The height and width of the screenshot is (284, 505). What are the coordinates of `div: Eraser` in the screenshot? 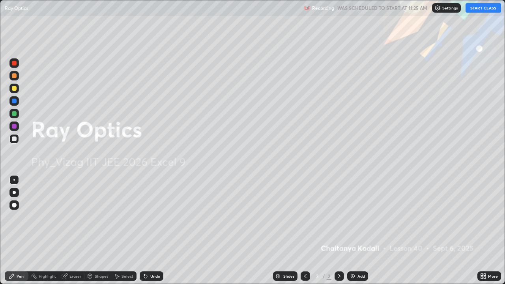 It's located at (75, 276).